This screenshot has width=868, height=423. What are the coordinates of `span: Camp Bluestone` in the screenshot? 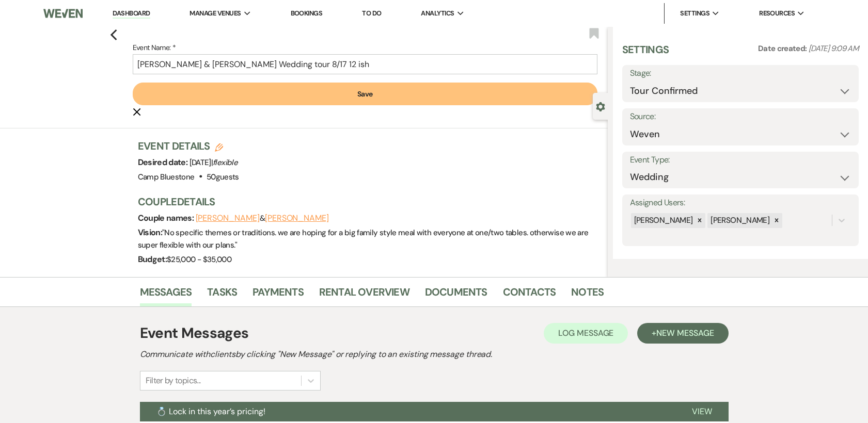 It's located at (166, 177).